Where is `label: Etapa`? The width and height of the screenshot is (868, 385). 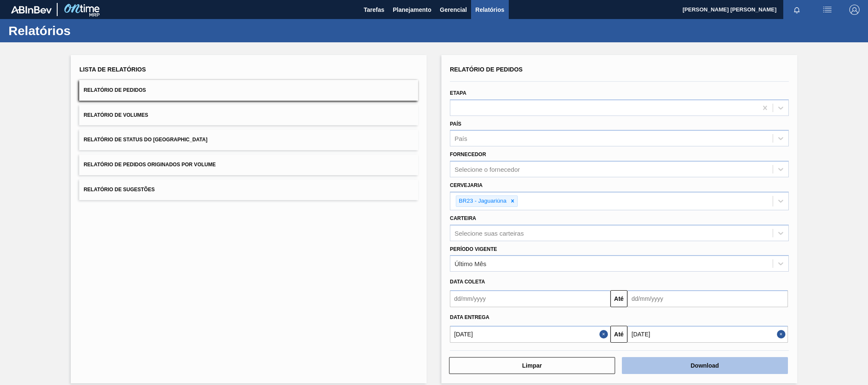 label: Etapa is located at coordinates (458, 93).